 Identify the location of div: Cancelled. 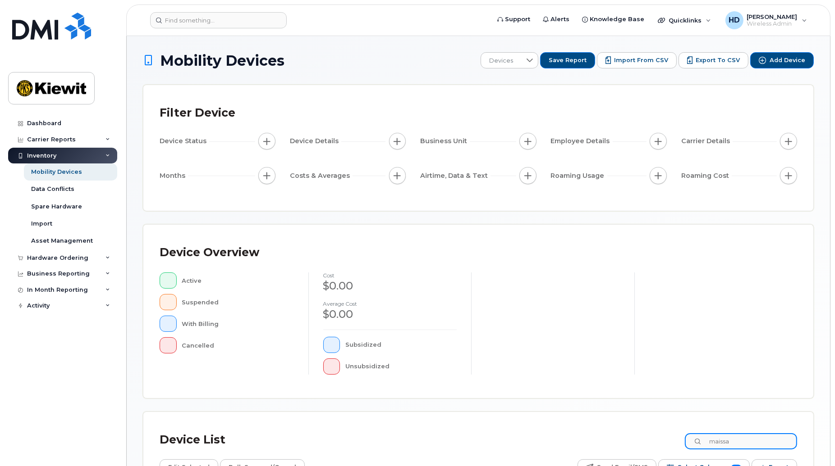
(238, 346).